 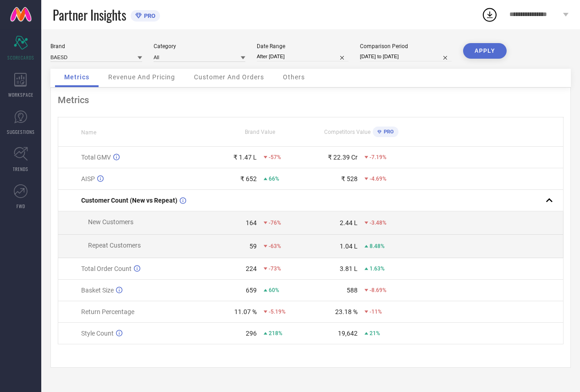 What do you see at coordinates (275, 157) in the screenshot?
I see `span: -57%` at bounding box center [275, 157].